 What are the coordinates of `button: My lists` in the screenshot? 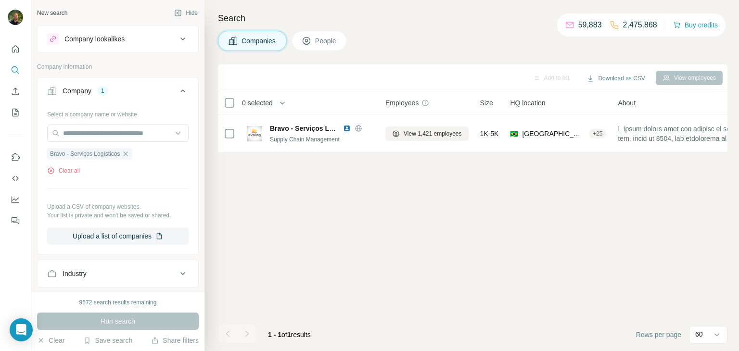 It's located at (15, 113).